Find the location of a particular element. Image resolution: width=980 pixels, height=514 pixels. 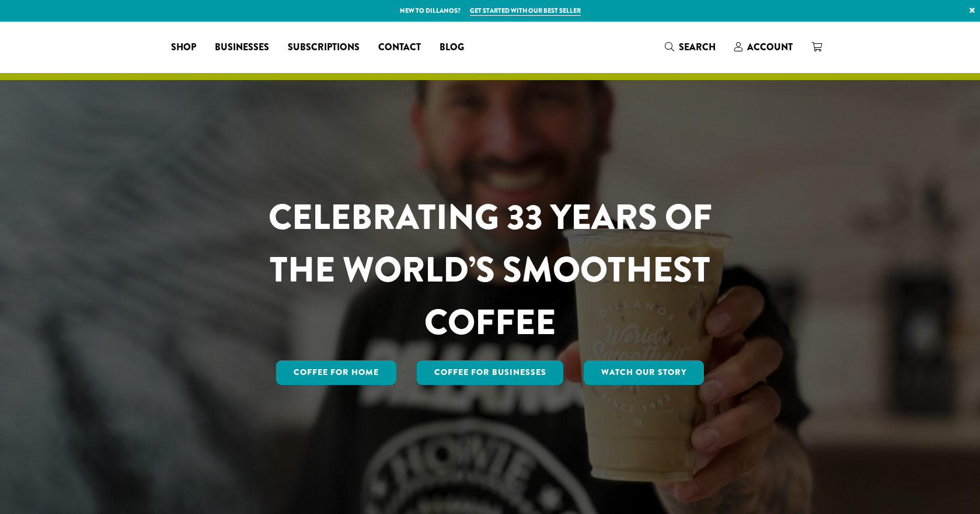

span: Blog is located at coordinates (452, 47).